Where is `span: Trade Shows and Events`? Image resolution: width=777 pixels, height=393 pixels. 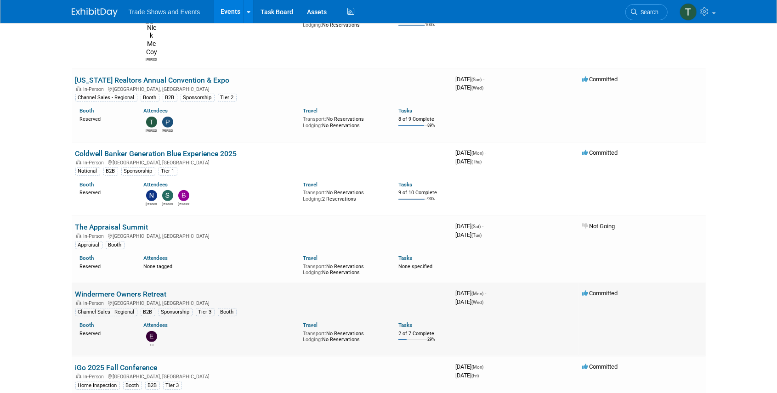 span: Trade Shows and Events is located at coordinates (164, 12).